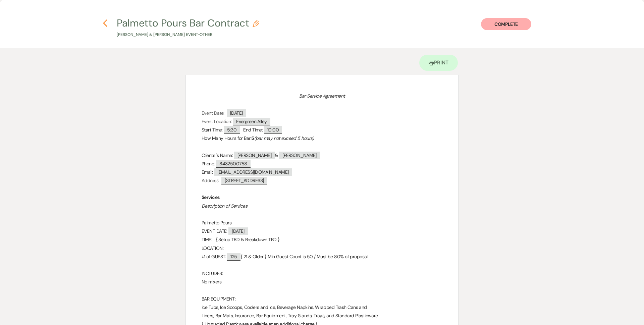  Describe the element at coordinates (322, 163) in the screenshot. I see `p: Phone:` at that location.